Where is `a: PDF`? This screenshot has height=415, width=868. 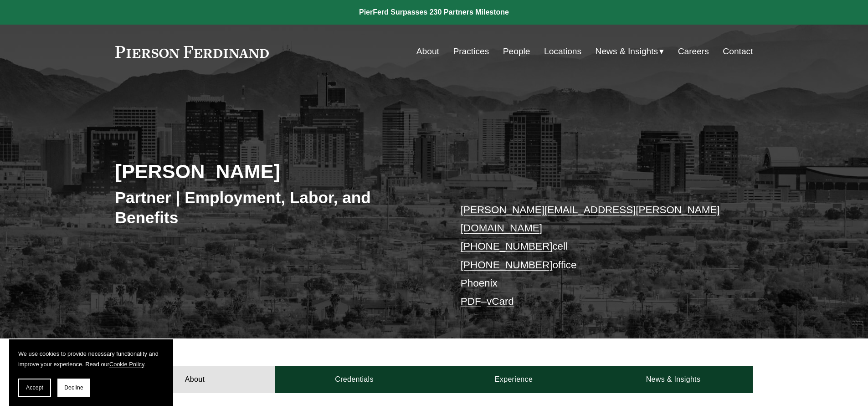
a: PDF is located at coordinates (471, 301).